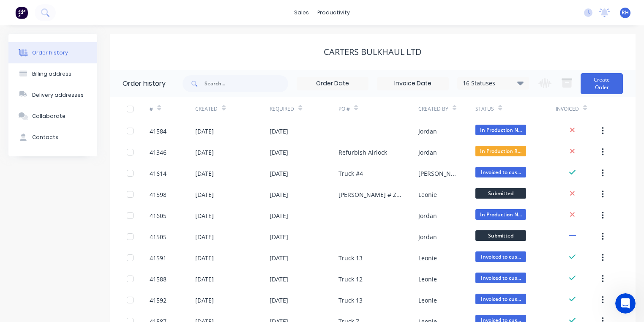 The width and height of the screenshot is (644, 322). What do you see at coordinates (350, 279) in the screenshot?
I see `div: Truck 12` at bounding box center [350, 279].